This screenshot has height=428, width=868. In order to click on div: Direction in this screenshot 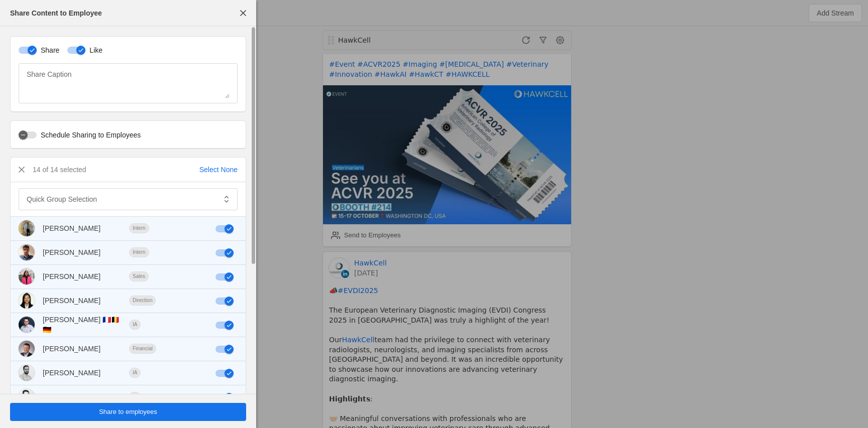, I will do `click(142, 301)`.